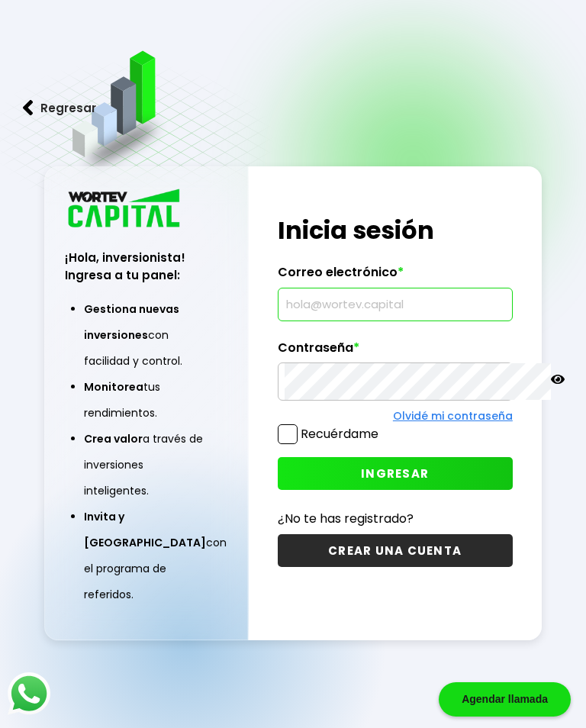 This screenshot has height=728, width=586. What do you see at coordinates (114, 387) in the screenshot?
I see `span: Monitorea` at bounding box center [114, 387].